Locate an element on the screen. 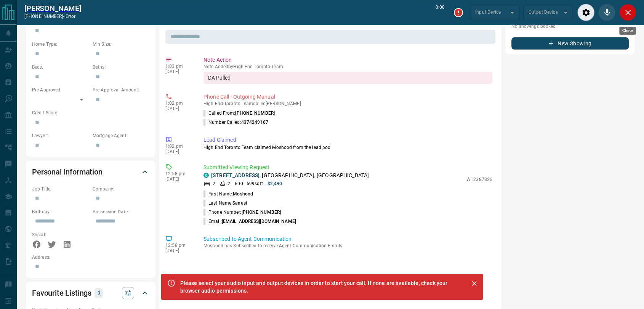 The height and width of the screenshot is (309, 644). p: Lawyer: is located at coordinates (61, 136).